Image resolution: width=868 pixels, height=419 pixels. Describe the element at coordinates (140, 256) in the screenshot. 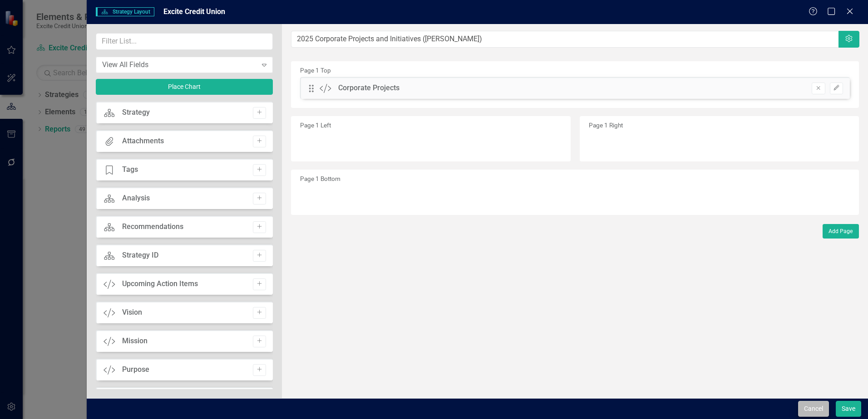

I see `div: Strategy ID` at that location.